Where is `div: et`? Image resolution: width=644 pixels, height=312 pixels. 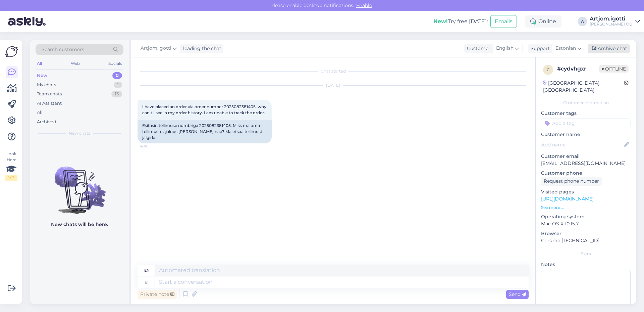
div: et is located at coordinates (147, 282).